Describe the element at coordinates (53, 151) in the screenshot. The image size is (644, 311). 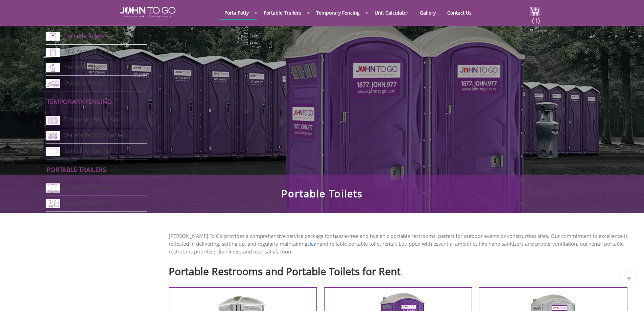
I see `img: barricade-fencing-icon-new.png` at that location.